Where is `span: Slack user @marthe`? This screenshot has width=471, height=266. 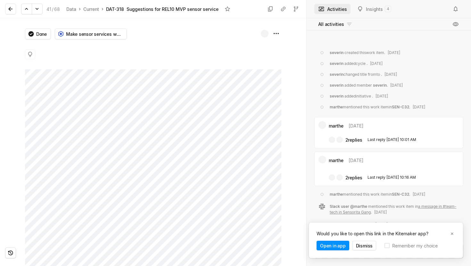 span: Slack user @marthe is located at coordinates (348, 206).